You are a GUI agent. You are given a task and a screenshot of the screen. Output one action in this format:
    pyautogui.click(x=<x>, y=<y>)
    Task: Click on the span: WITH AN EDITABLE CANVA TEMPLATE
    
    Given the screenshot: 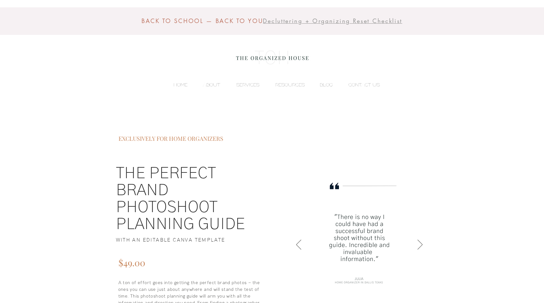 What is the action you would take?
    pyautogui.click(x=171, y=240)
    